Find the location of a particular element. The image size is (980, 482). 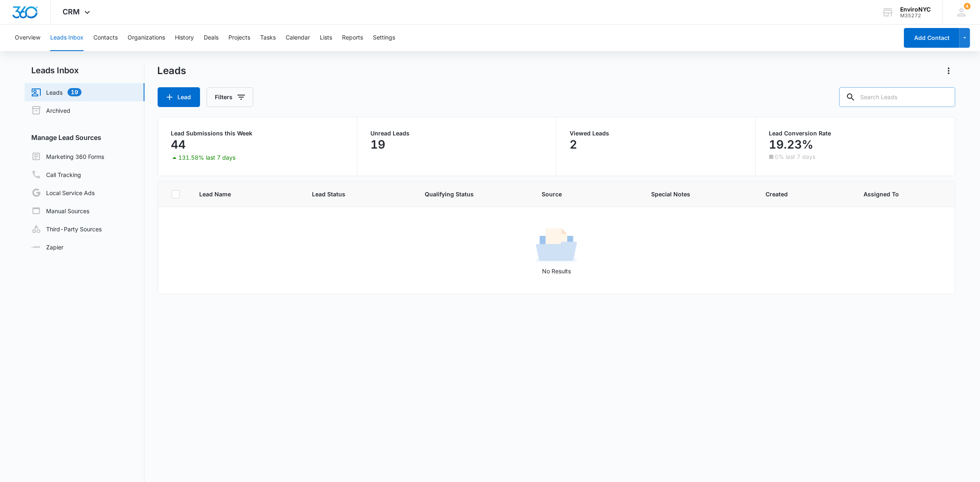

a: Zapier is located at coordinates (47, 247).